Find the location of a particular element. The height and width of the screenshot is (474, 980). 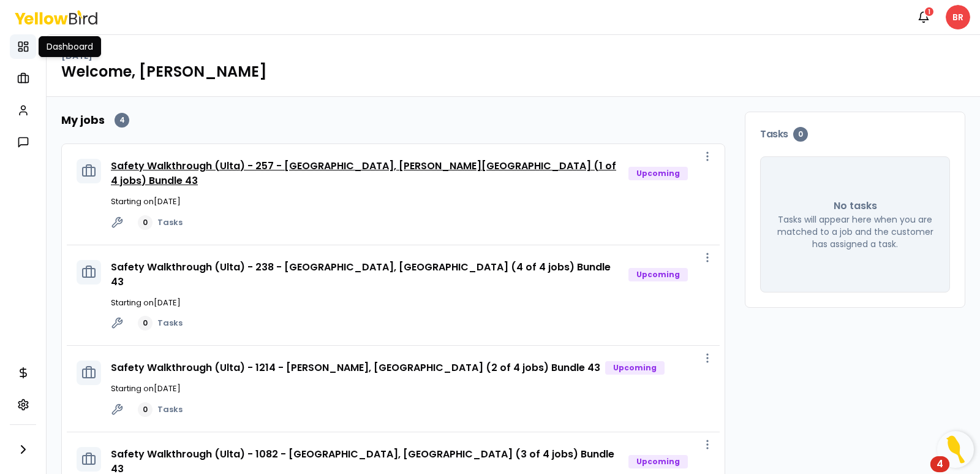

p: Tasks will appear here when you are matched to a job and the customer has assigned a task. is located at coordinates (855, 231).